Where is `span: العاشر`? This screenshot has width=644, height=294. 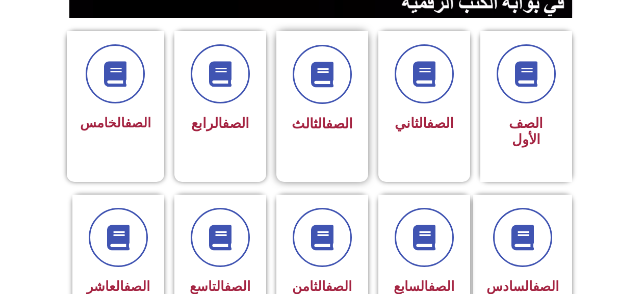
span: العاشر is located at coordinates (119, 287).